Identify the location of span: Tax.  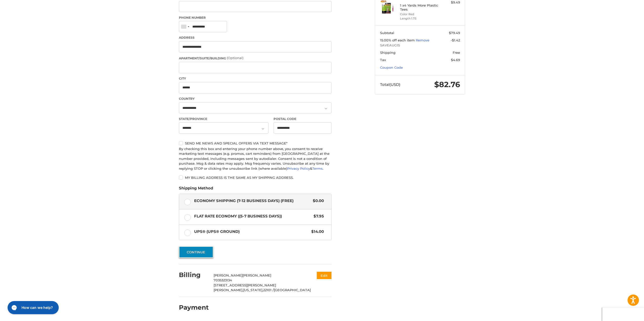
(383, 60).